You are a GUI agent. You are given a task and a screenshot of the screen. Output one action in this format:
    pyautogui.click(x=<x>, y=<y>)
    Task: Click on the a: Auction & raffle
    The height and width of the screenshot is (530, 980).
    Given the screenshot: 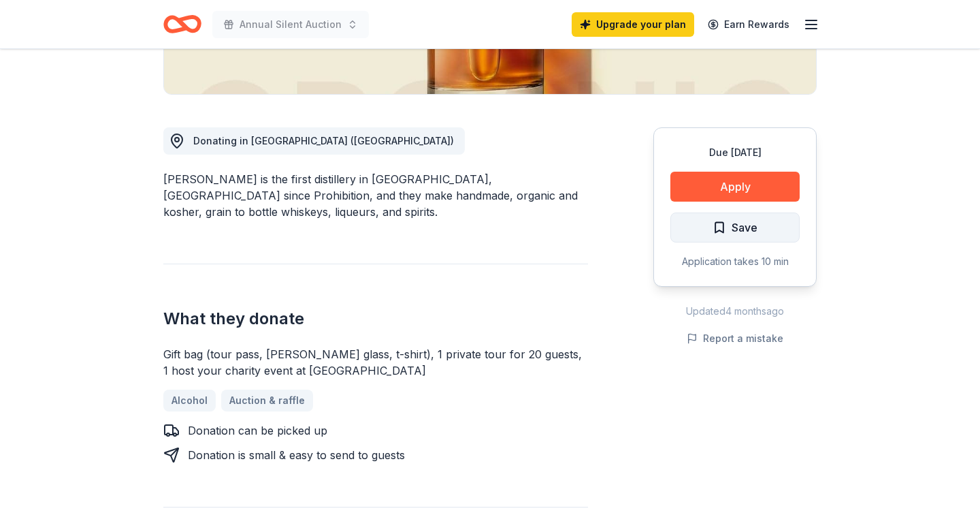 What is the action you would take?
    pyautogui.click(x=267, y=400)
    